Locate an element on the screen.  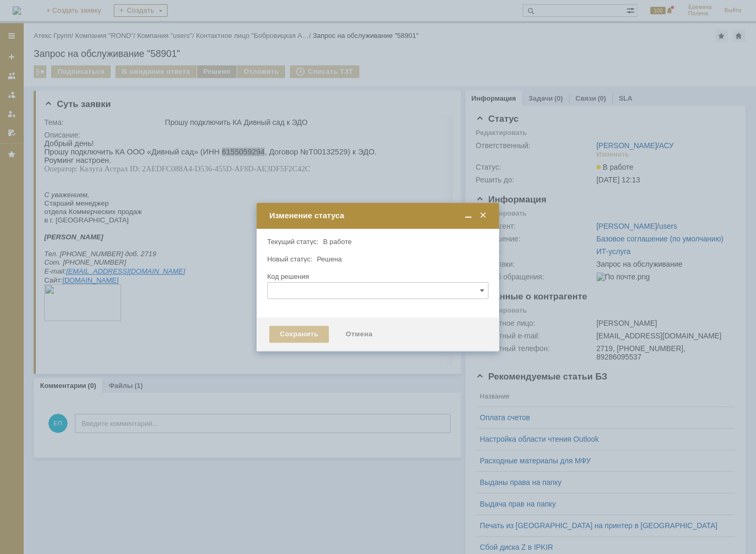
span: Решена is located at coordinates (329, 259).